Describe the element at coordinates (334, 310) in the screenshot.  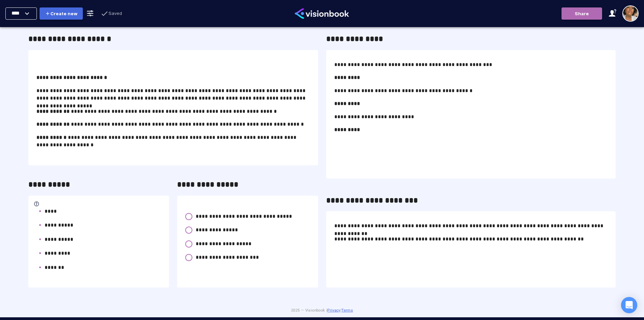
I see `a: Privacy` at that location.